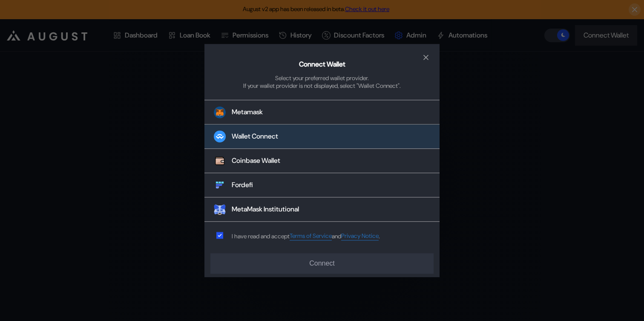  Describe the element at coordinates (322, 161) in the screenshot. I see `button: Coinbase WalletCoinbase Wallet` at that location.